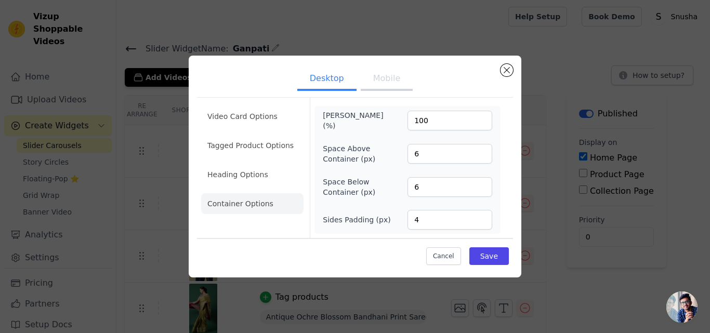 This screenshot has width=710, height=333. What do you see at coordinates (327, 80) in the screenshot?
I see `button: Desktop` at bounding box center [327, 80].